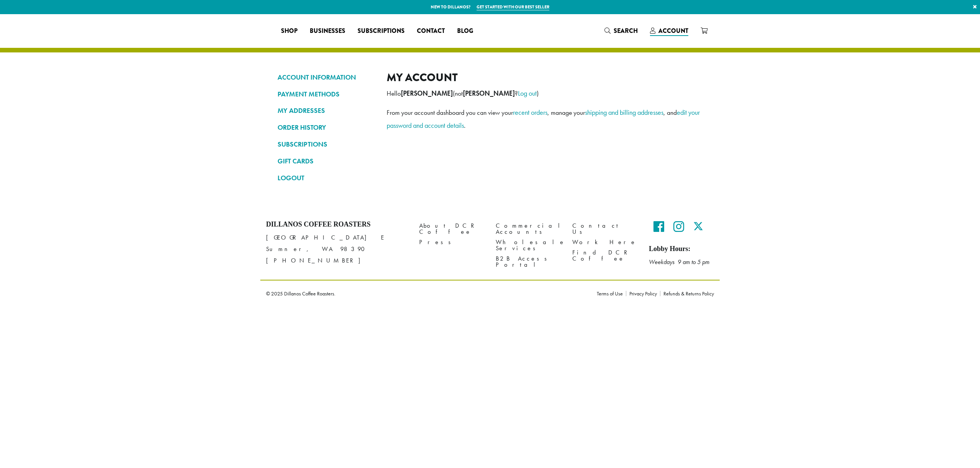 This screenshot has width=980, height=468. Describe the element at coordinates (544, 119) in the screenshot. I see `p: From your account dashboard you can view your , manage your , and .` at that location.